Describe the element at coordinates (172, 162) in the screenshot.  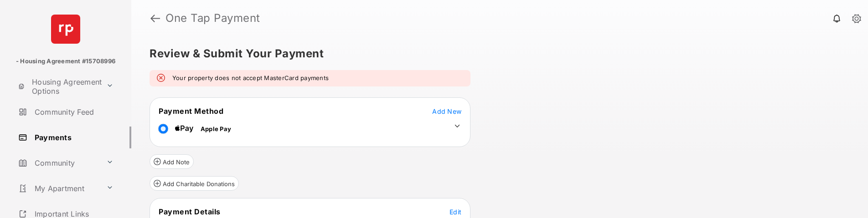
I see `button: Add Note` at that location.